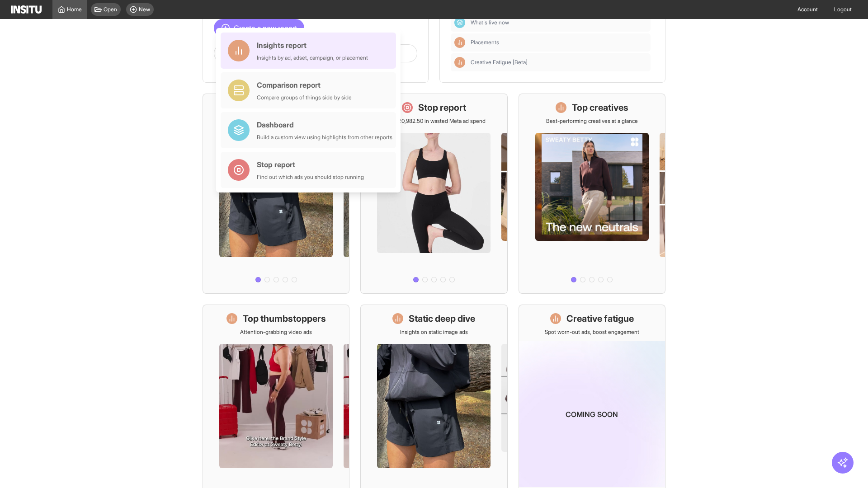 This screenshot has height=488, width=868. What do you see at coordinates (310, 177) in the screenshot?
I see `div: Find out which ads you should stop running` at bounding box center [310, 177].